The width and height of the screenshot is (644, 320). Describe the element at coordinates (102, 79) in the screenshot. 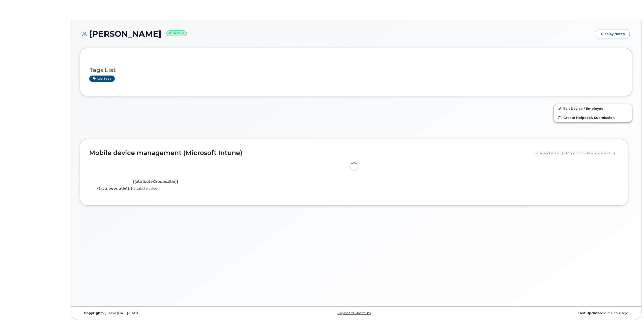

I see `a: Add tags` at that location.